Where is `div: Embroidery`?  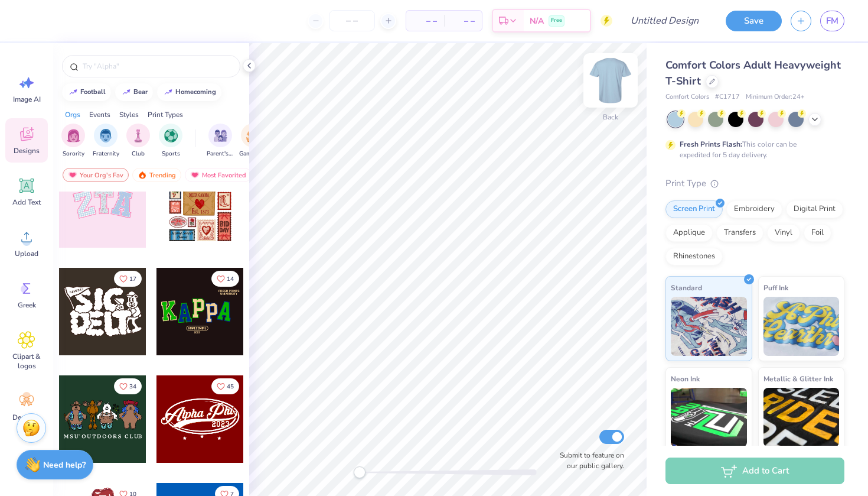
div: Embroidery is located at coordinates (754, 209).